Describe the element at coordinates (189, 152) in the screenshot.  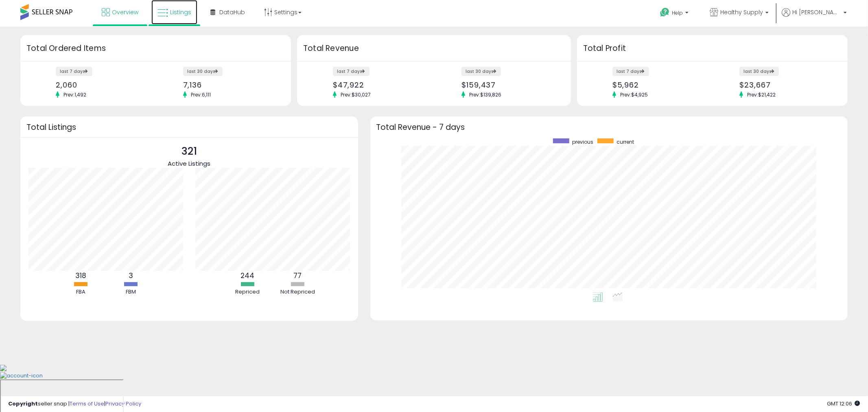
I see `p: 321` at that location.